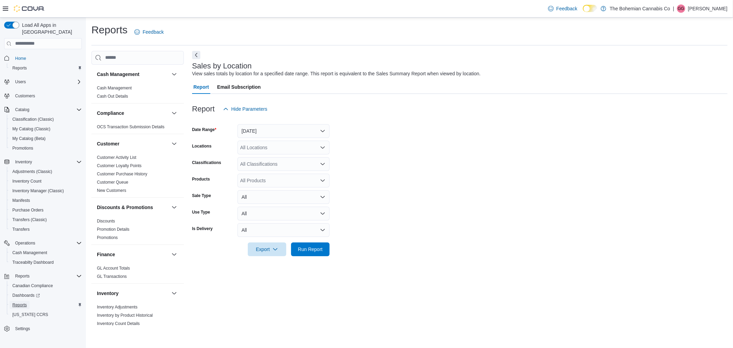 The height and width of the screenshot is (348, 733). Describe the element at coordinates (31, 129) in the screenshot. I see `a: My Catalog (Classic)` at that location.